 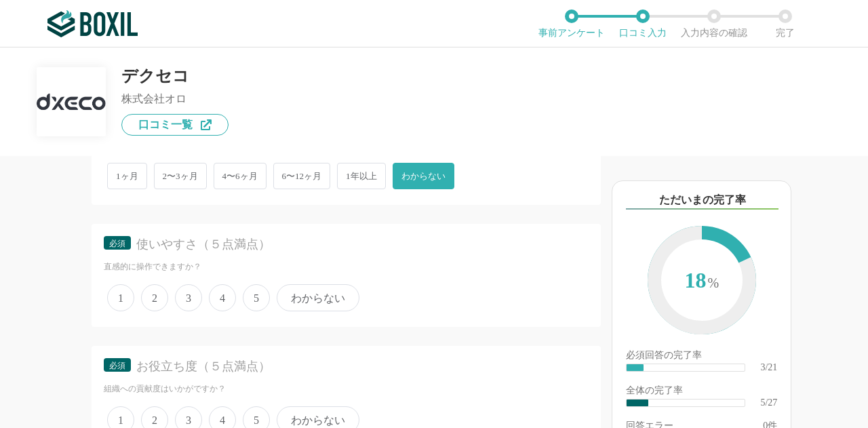 What do you see at coordinates (301, 176) in the screenshot?
I see `span: 6〜12ヶ月` at bounding box center [301, 176].